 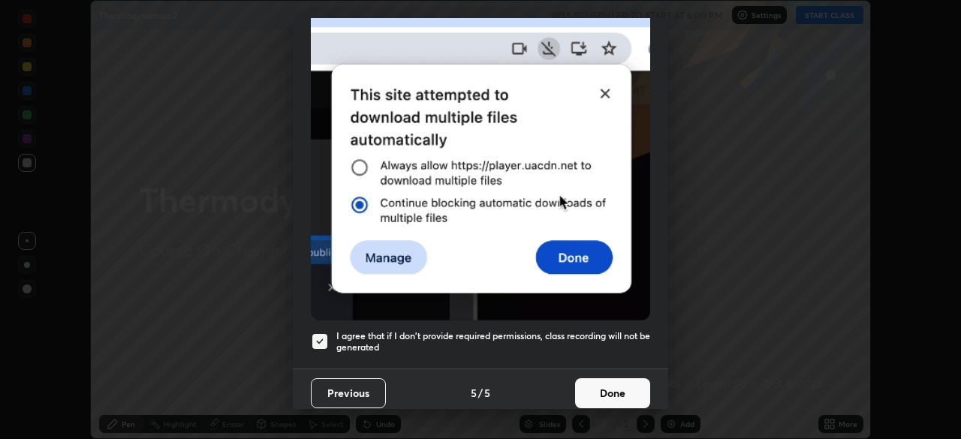 I want to click on button: Previous, so click(x=348, y=393).